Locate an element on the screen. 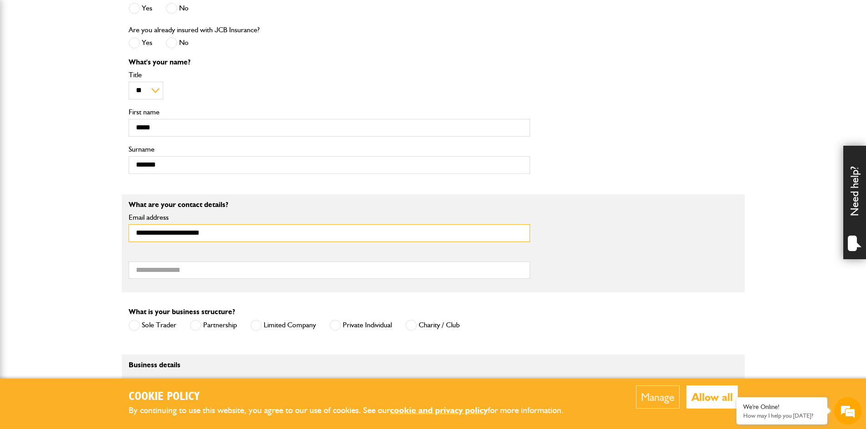 The width and height of the screenshot is (866, 429). label: Surname is located at coordinates (329, 150).